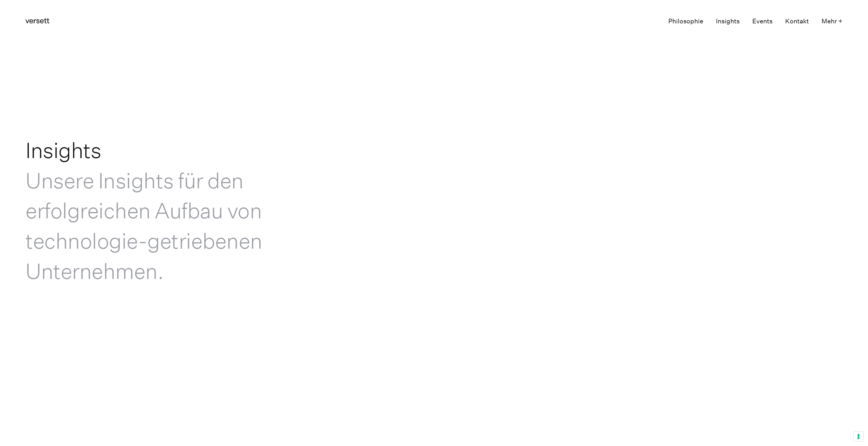 This screenshot has height=446, width=868. Describe the element at coordinates (144, 226) in the screenshot. I see `span: Unsere Insights für den erfolgreichen Aufbau von technologie-getriebenen Unternehmen.` at that location.